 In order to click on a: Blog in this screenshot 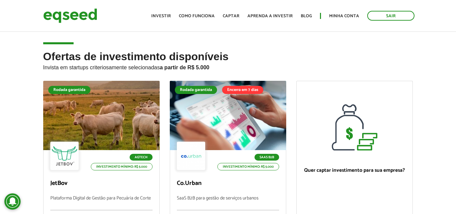, I will do `click(306, 16)`.